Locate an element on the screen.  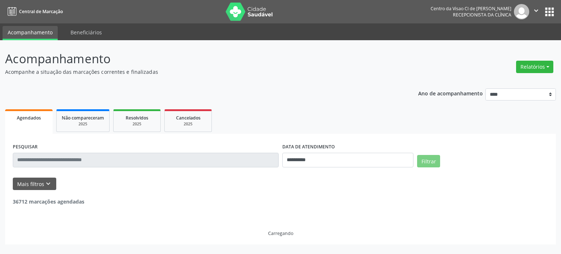
button: Filtrar is located at coordinates (428, 161).